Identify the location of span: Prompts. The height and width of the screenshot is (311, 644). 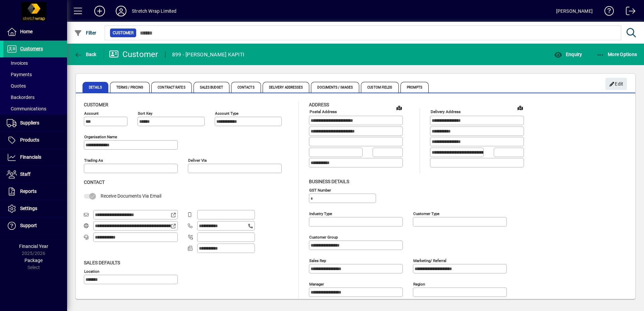
(415, 87).